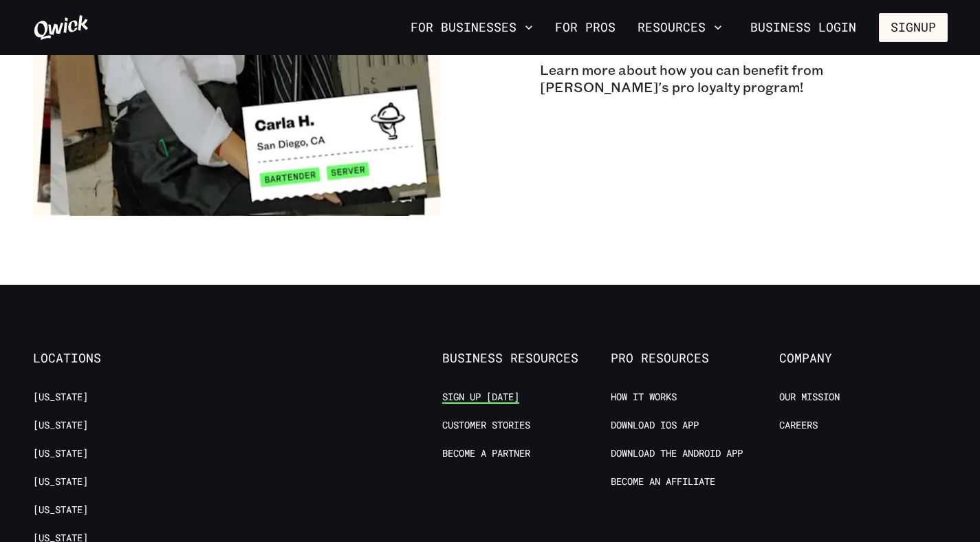 The height and width of the screenshot is (542, 980). Describe the element at coordinates (472, 28) in the screenshot. I see `button: For Businesses` at that location.